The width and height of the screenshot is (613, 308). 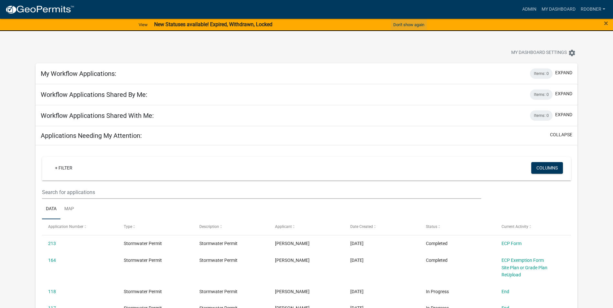 I want to click on a: My Dashboard, so click(x=558, y=9).